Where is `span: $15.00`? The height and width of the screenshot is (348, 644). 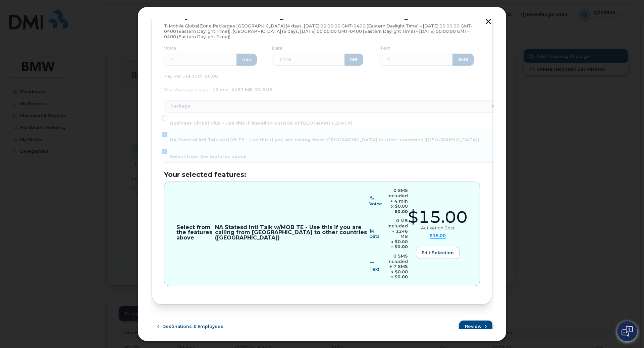 span: $15.00 is located at coordinates (438, 236).